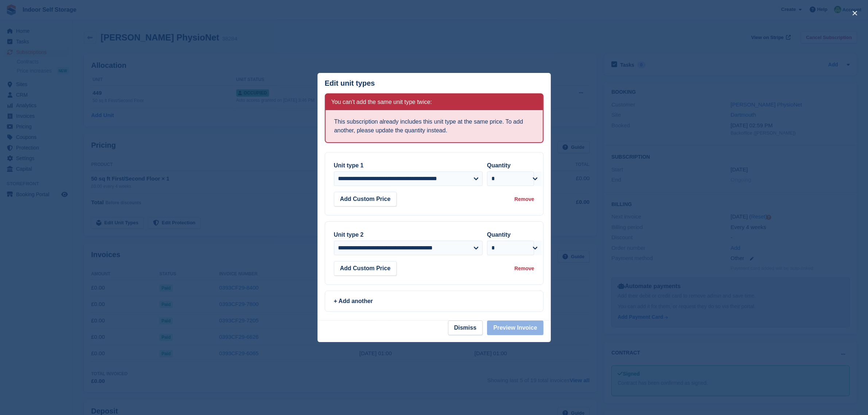  I want to click on a: + Add another, so click(434, 301).